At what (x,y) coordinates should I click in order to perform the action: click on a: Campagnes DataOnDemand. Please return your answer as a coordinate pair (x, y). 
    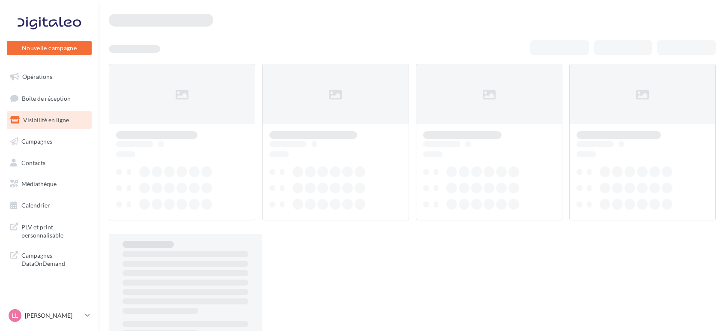
    Looking at the image, I should click on (49, 258).